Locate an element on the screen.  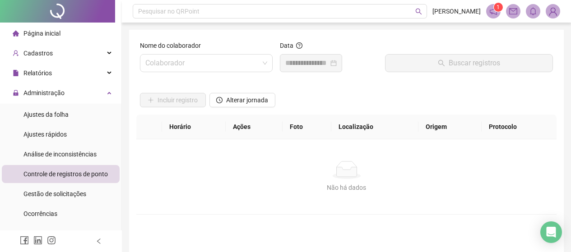
span: facebook is located at coordinates (24, 241).